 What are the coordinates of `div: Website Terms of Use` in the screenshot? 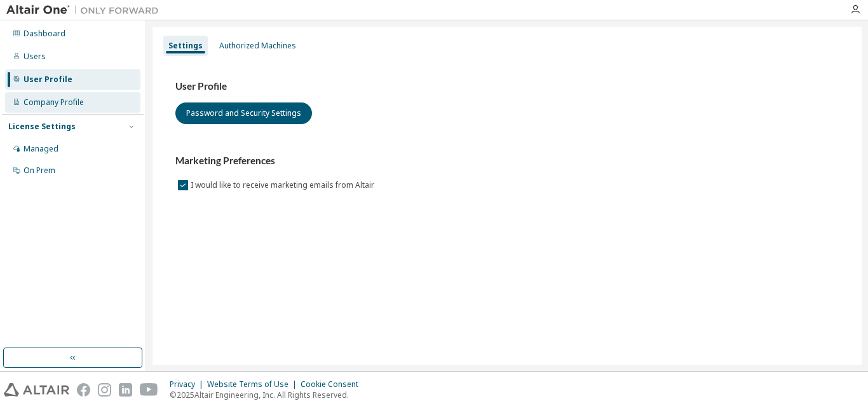 It's located at (254, 384).